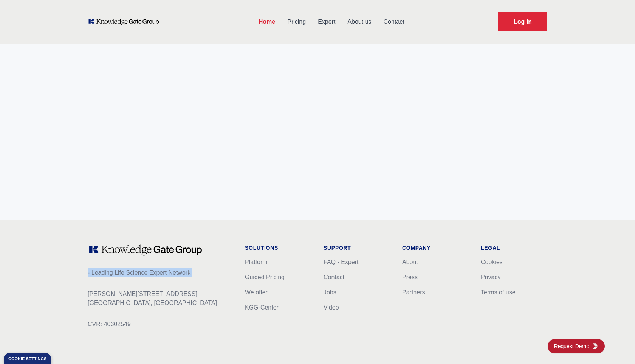 The width and height of the screenshot is (635, 364). What do you see at coordinates (160, 324) in the screenshot?
I see `p: CVR: 40302549` at bounding box center [160, 324].